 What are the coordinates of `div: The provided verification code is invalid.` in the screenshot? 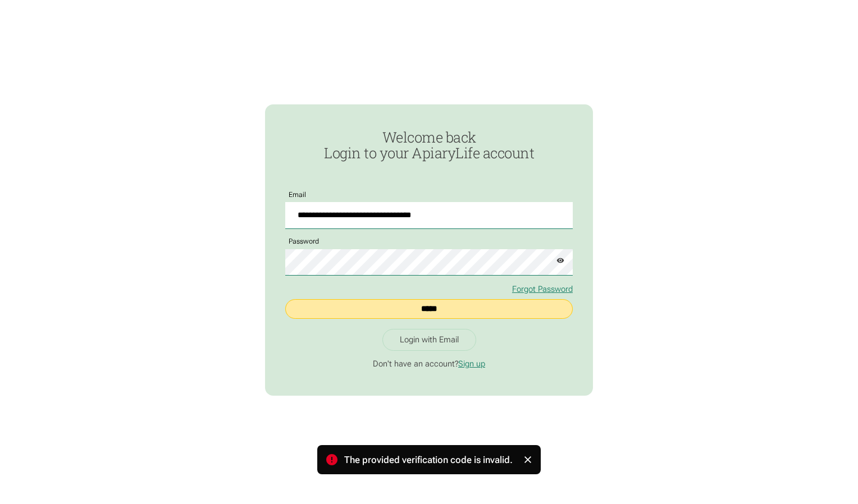 It's located at (429, 460).